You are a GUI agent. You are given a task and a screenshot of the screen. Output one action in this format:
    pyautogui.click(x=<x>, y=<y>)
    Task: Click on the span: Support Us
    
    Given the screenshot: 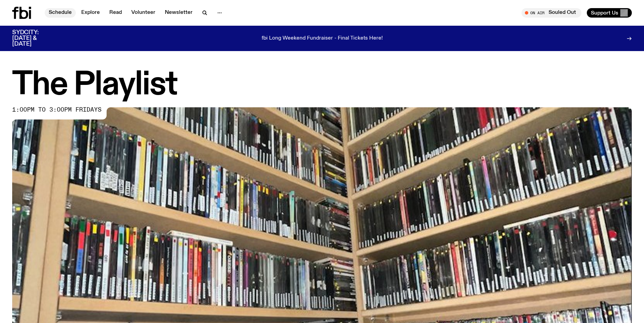 What is the action you would take?
    pyautogui.click(x=604, y=13)
    